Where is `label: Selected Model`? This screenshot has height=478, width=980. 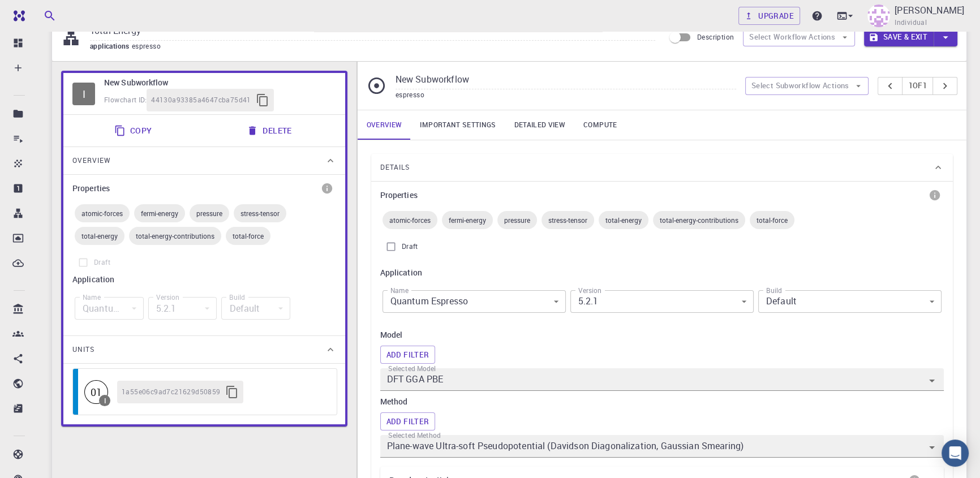 label: Selected Model is located at coordinates (412, 369).